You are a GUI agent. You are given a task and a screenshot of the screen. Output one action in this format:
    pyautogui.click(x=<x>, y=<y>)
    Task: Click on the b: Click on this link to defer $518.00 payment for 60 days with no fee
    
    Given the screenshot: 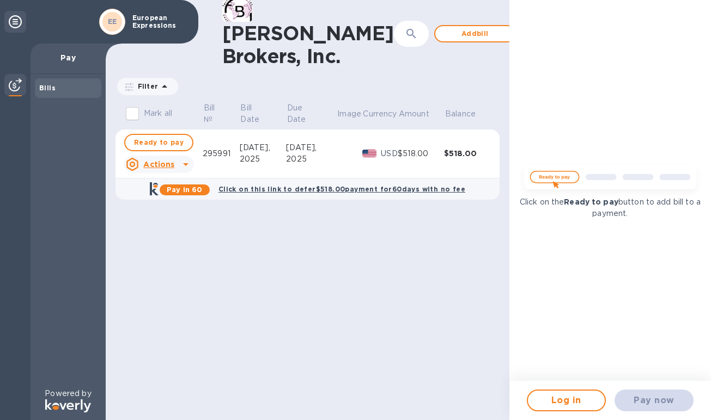 What is the action you would take?
    pyautogui.click(x=341, y=189)
    